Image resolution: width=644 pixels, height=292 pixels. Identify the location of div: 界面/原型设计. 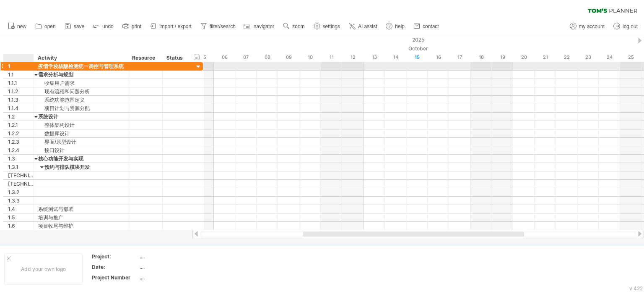
(81, 142).